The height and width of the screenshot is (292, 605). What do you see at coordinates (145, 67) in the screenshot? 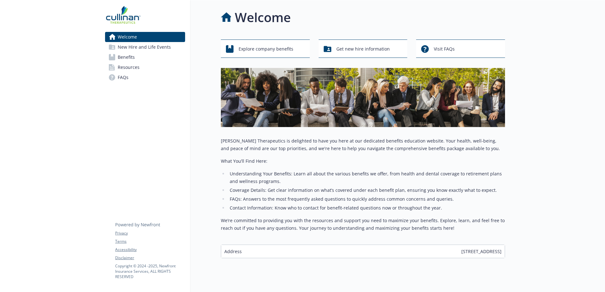
I see `a: Resources` at bounding box center [145, 67].